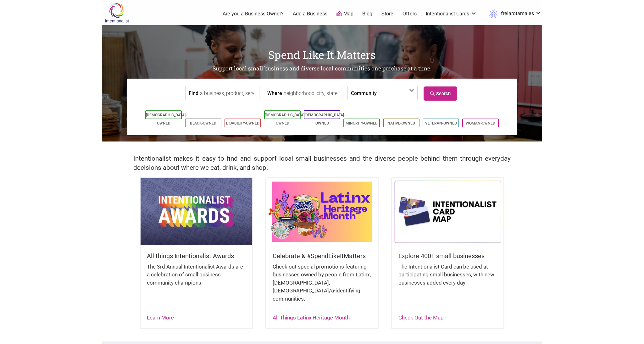 The height and width of the screenshot is (344, 644). I want to click on a: Search, so click(440, 93).